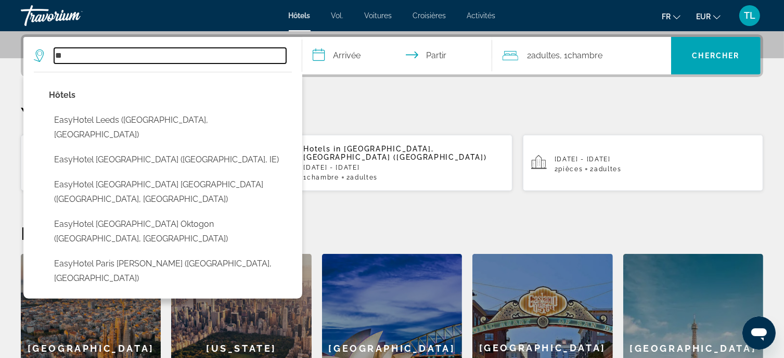  I want to click on font: Activités, so click(481, 16).